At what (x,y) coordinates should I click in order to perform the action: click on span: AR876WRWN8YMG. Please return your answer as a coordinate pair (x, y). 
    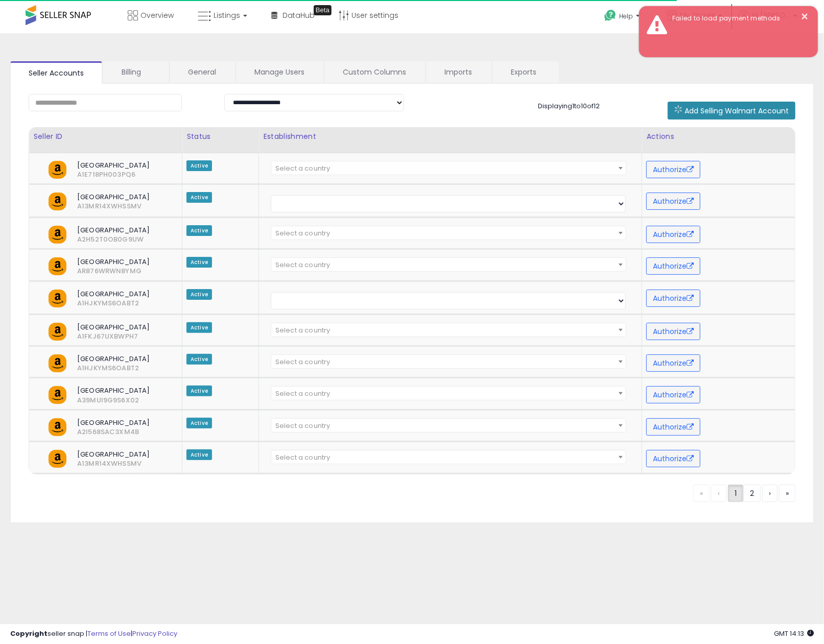
    Looking at the image, I should click on (77, 272).